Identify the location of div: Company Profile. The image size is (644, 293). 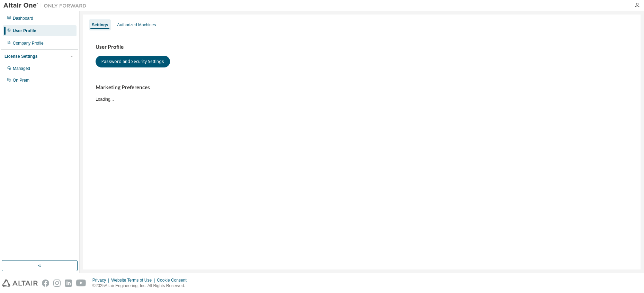
(28, 43).